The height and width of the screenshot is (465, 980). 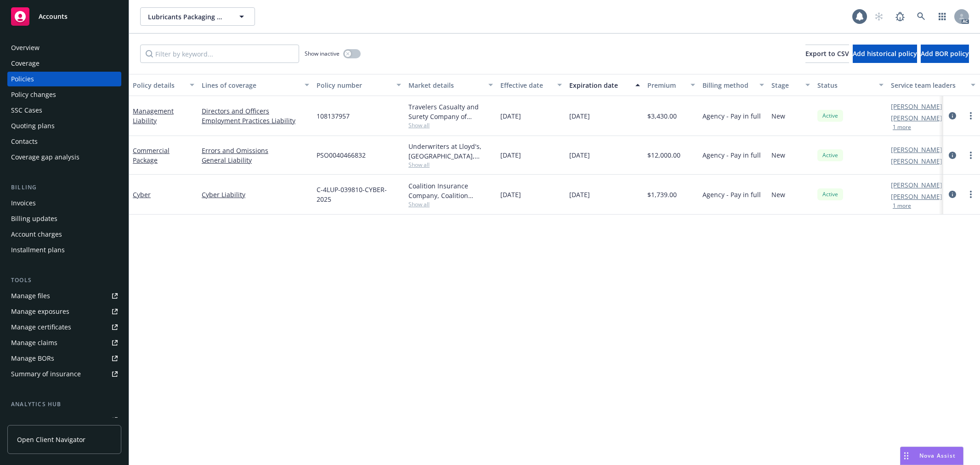 What do you see at coordinates (255, 121) in the screenshot?
I see `a: Employment Practices Liability` at bounding box center [255, 121].